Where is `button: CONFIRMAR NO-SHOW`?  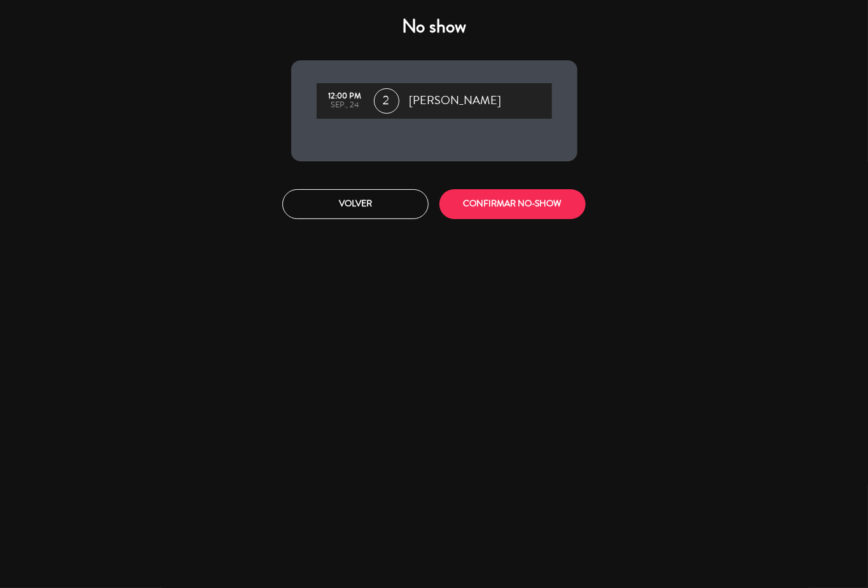
button: CONFIRMAR NO-SHOW is located at coordinates (512, 204).